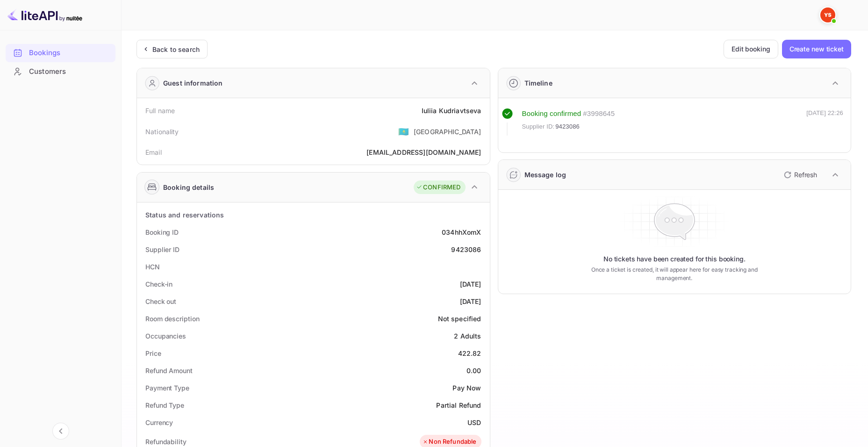 This screenshot has height=447, width=868. I want to click on div: 034hhXomX, so click(461, 232).